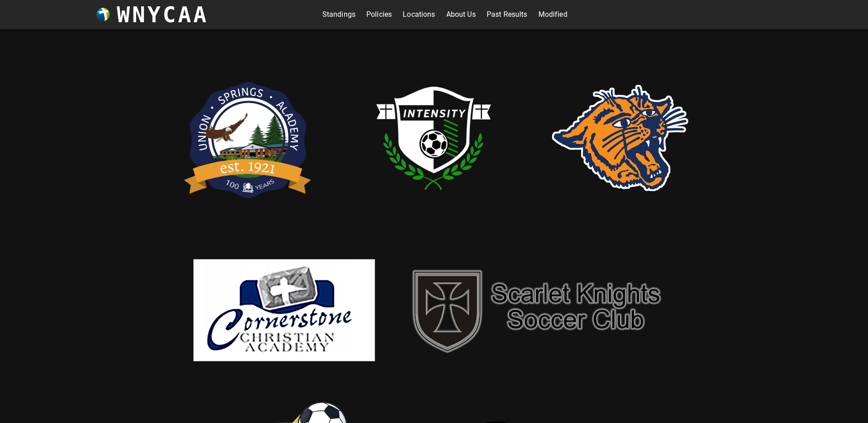 The image size is (868, 423). I want to click on a: Modified, so click(553, 14).